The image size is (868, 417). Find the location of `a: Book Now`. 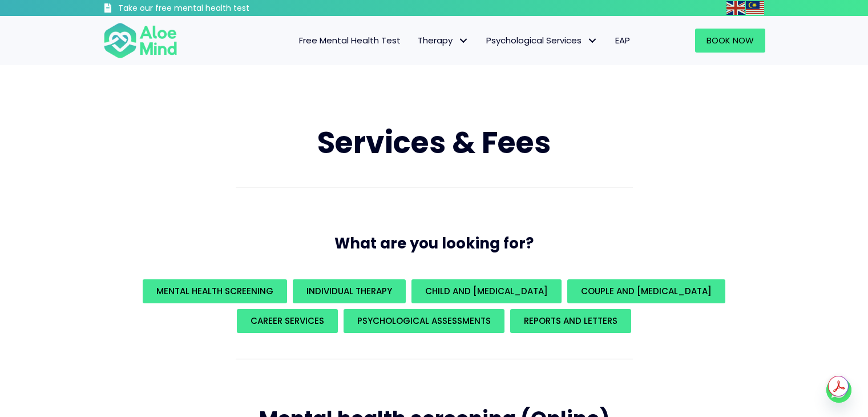

a: Book Now is located at coordinates (729, 41).